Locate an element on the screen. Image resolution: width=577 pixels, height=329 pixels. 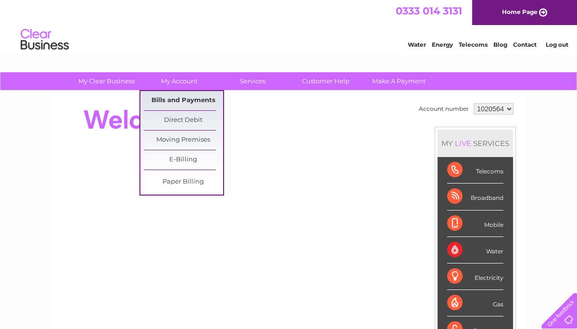
div: Gas is located at coordinates (475, 303).